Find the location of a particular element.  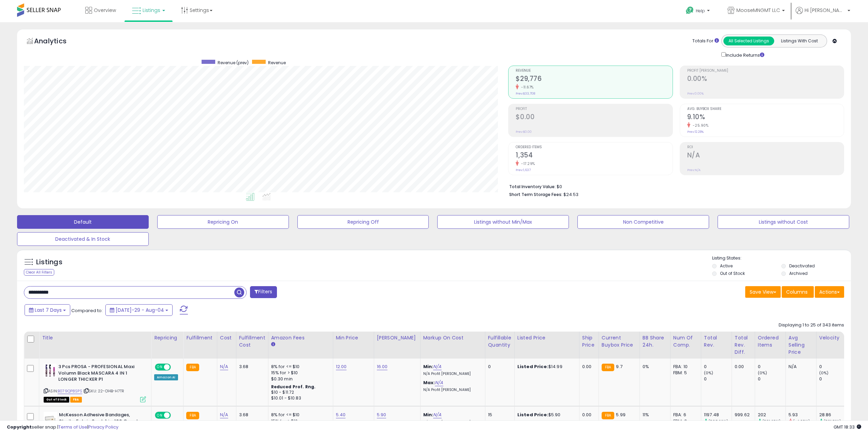

span: Columns is located at coordinates (797, 291).